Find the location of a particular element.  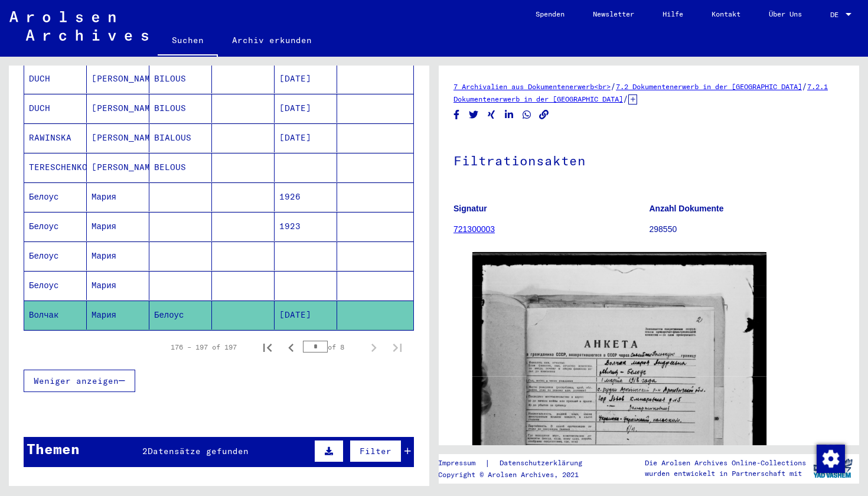

a: Impressum is located at coordinates (462, 463).